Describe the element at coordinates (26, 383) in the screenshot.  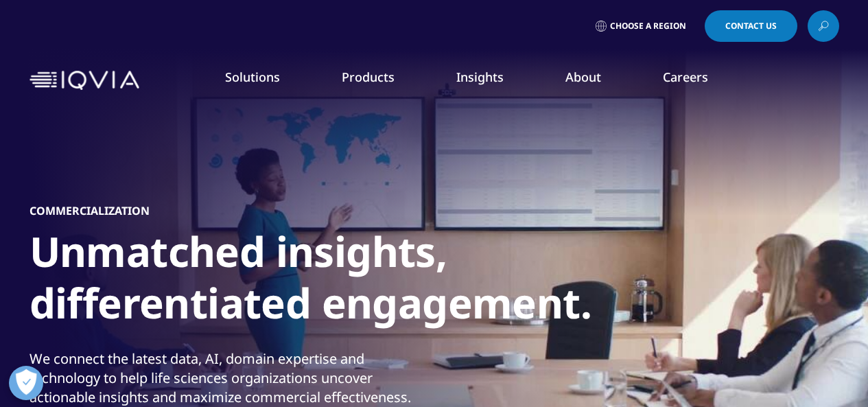
I see `button: Open Preferences` at that location.